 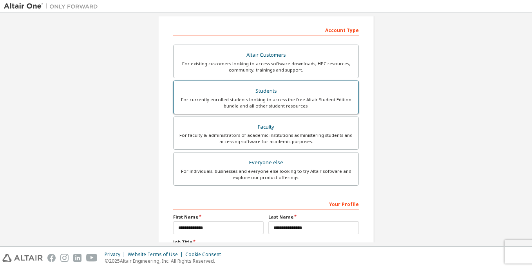 I want to click on div: Altair Customers, so click(x=266, y=55).